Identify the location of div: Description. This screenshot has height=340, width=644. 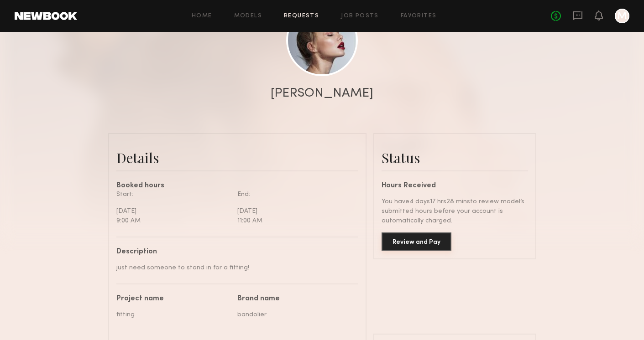
(234, 252).